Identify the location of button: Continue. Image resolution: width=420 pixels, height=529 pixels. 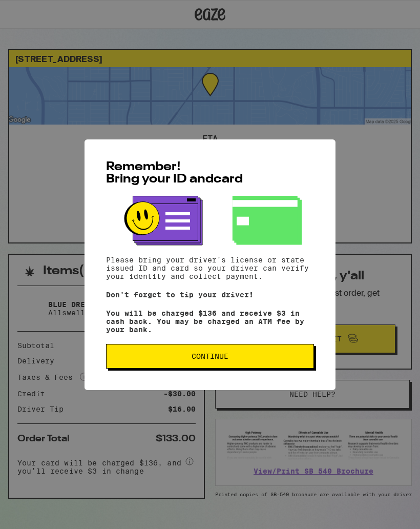
(210, 356).